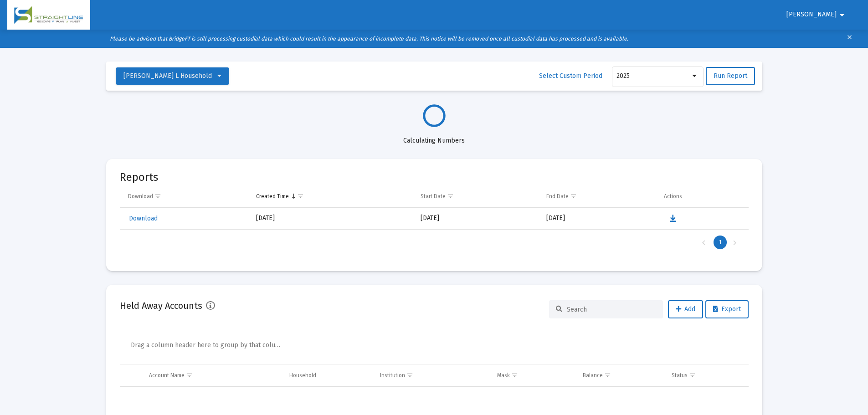 The image size is (868, 415). Describe the element at coordinates (514, 375) in the screenshot. I see `span: Show filter options for column 'Mask'` at that location.